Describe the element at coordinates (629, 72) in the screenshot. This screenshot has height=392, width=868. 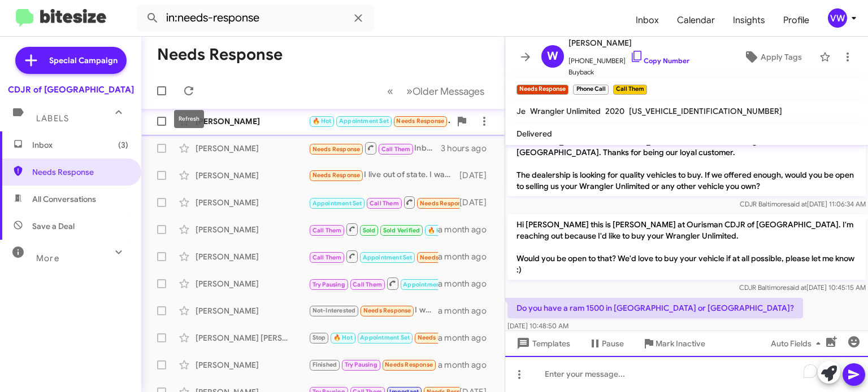
I see `span: Buyback` at that location.